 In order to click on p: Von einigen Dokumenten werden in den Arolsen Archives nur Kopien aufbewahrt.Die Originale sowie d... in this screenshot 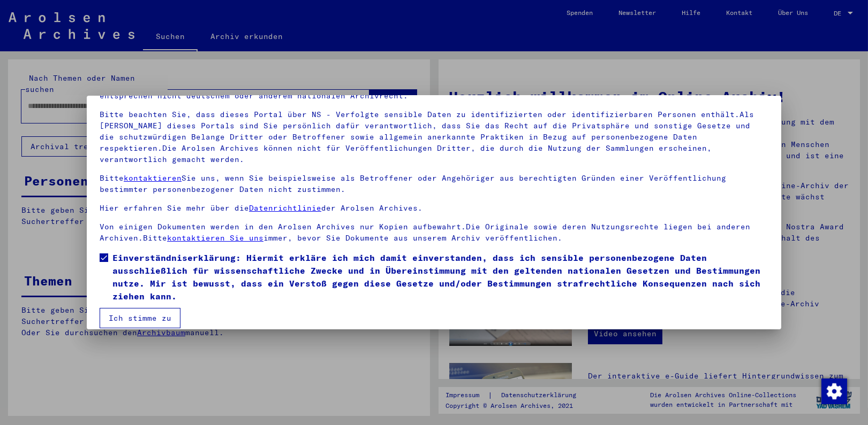, I will do `click(434, 233)`.